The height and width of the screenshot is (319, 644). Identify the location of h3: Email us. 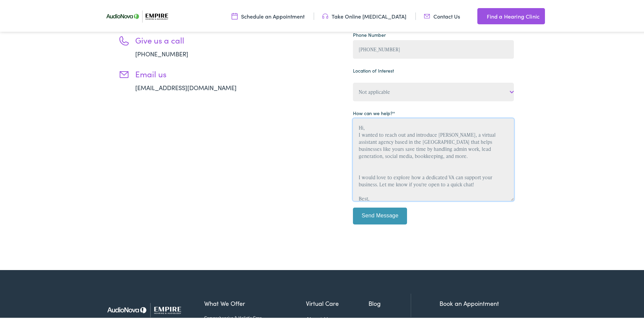
(196, 72).